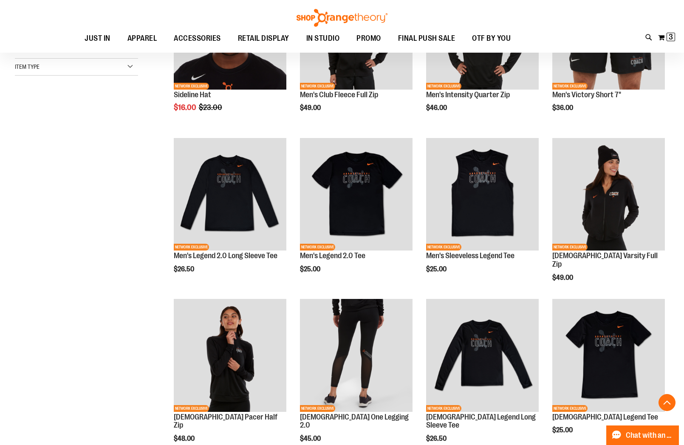  I want to click on img: OTF Ladies Coach FA23 Pacer Half Zip - Black primary image, so click(230, 355).